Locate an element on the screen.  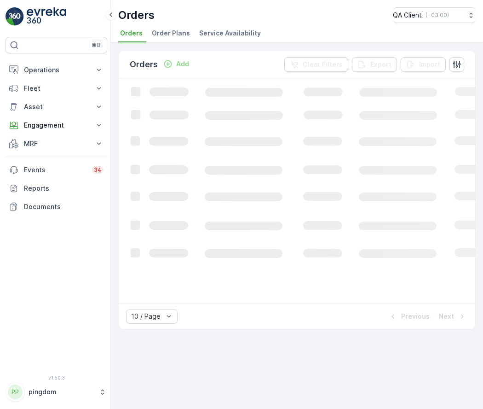
p: Previous is located at coordinates (416, 316).